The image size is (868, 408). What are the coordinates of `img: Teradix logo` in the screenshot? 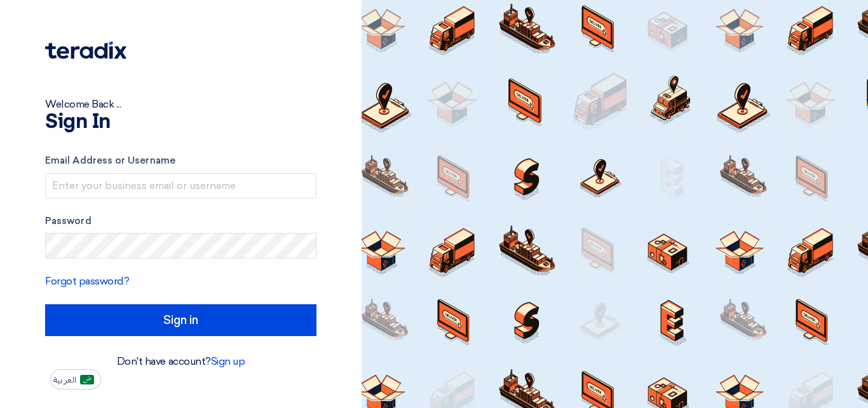 It's located at (86, 50).